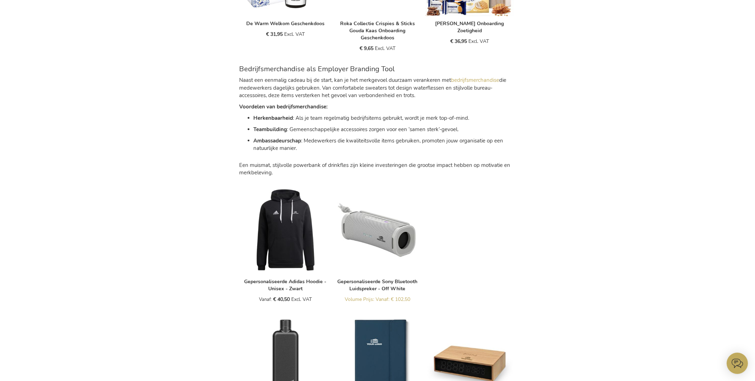 The width and height of the screenshot is (755, 381). What do you see at coordinates (285, 23) in the screenshot?
I see `a: De Warm Welkom Geschenkdoos` at bounding box center [285, 23].